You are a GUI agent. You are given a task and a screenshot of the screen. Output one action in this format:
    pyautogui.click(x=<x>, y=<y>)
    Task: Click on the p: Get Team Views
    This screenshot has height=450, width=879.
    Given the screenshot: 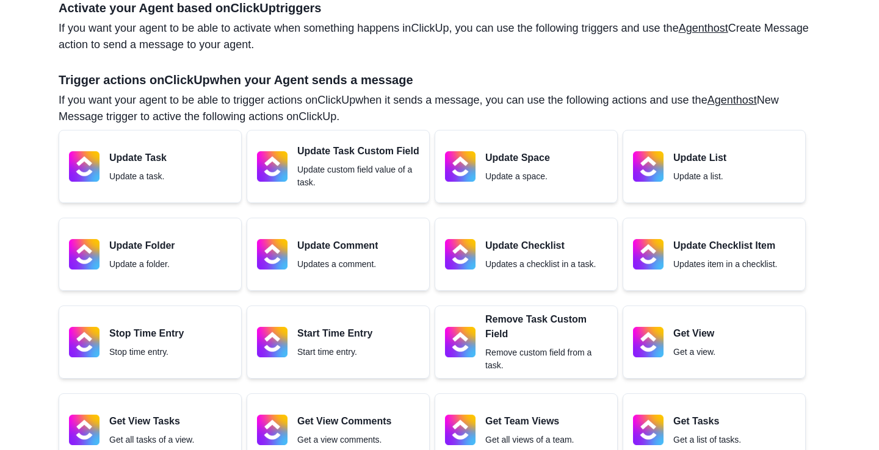 What is the action you would take?
    pyautogui.click(x=530, y=422)
    